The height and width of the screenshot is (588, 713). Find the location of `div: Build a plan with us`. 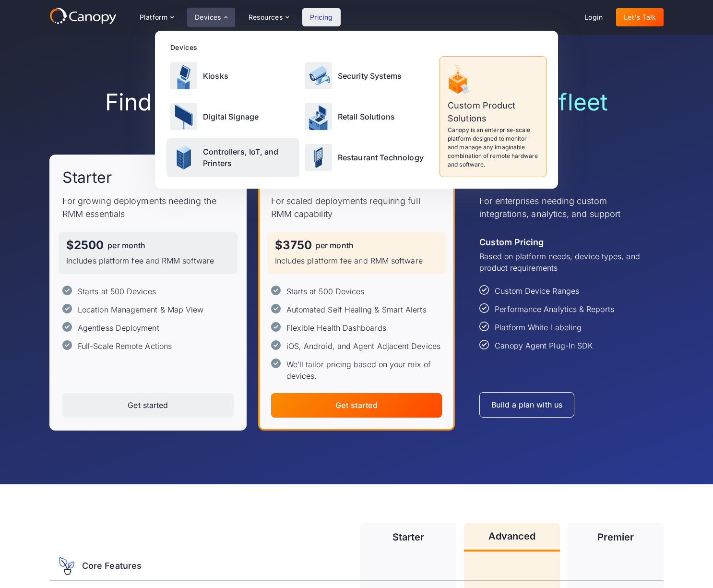

div: Build a plan with us is located at coordinates (527, 405).